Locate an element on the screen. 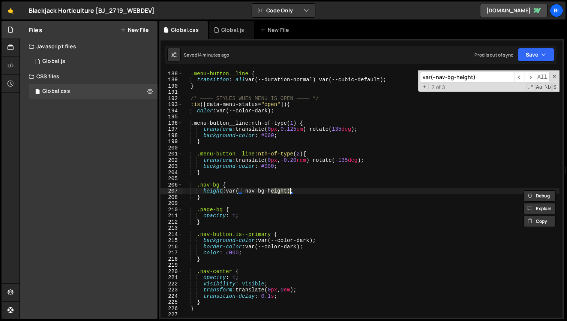 The image size is (567, 321). button: Code Only is located at coordinates (284, 11).